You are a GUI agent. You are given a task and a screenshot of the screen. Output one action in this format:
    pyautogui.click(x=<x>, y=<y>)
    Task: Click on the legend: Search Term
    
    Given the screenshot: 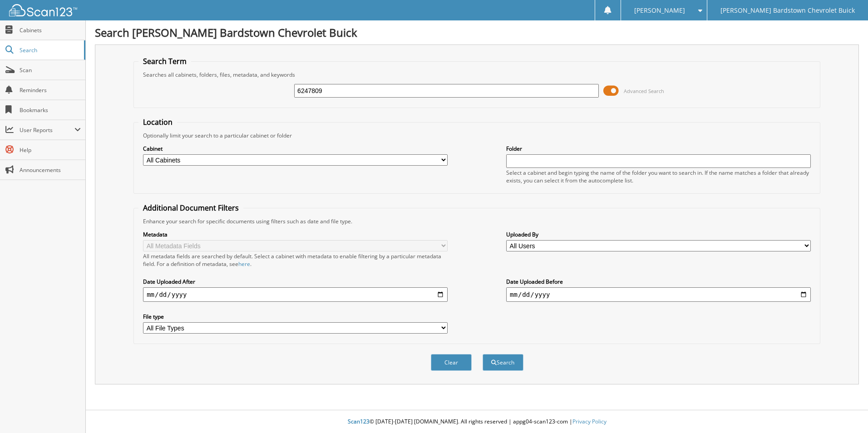 What is the action you would take?
    pyautogui.click(x=165, y=62)
    